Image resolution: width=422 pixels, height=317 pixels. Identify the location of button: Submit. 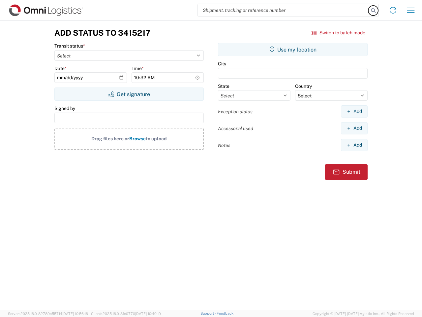
(346, 172).